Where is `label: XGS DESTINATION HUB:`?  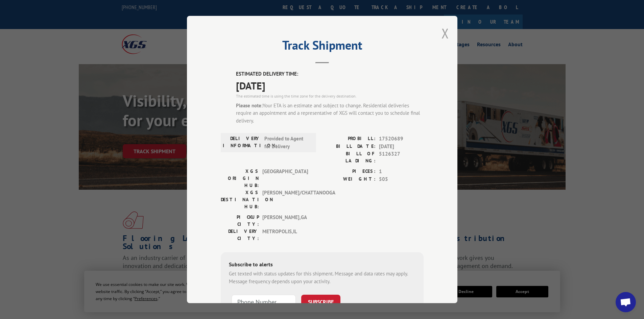
label: XGS DESTINATION HUB: is located at coordinates (240, 200).